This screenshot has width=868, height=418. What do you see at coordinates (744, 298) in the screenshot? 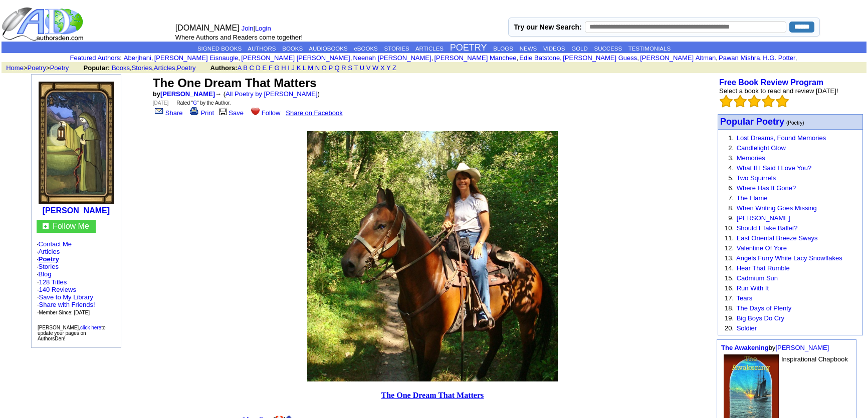
I see `a: Tears` at bounding box center [744, 298].